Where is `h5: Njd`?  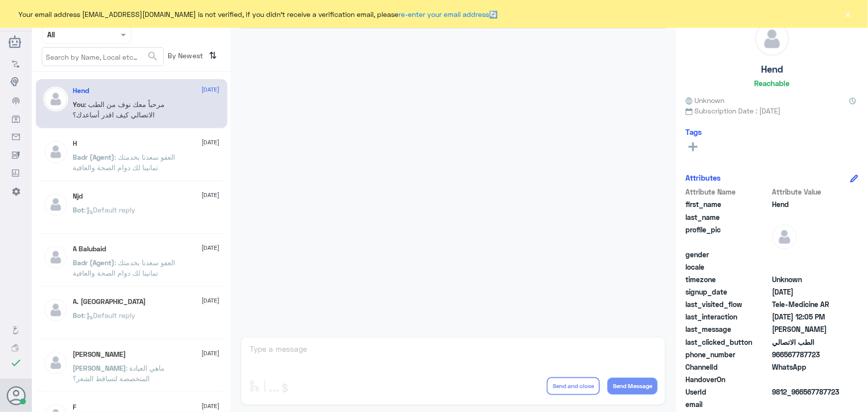
h5: Njd is located at coordinates (78, 196).